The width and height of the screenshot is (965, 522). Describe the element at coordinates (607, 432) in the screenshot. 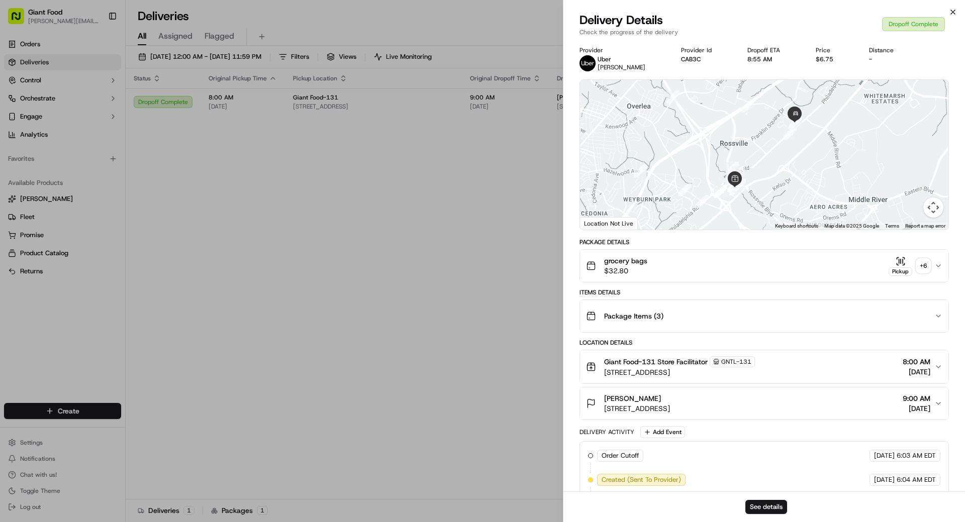

I see `div: Delivery Activity` at that location.